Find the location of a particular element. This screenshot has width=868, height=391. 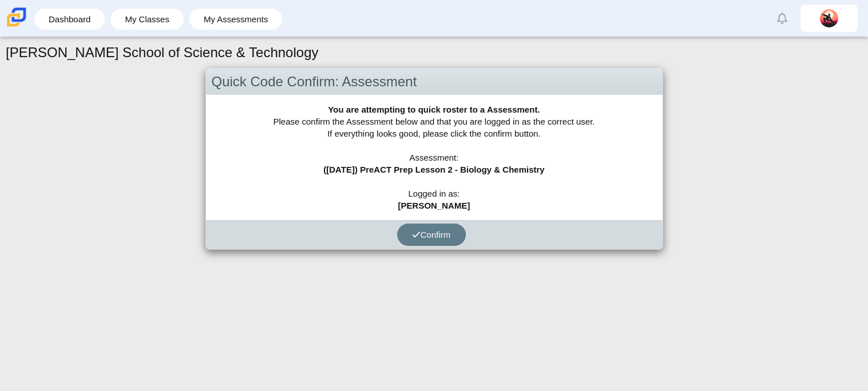

a: rodolfo.aldape.BHnP7j is located at coordinates (829, 19).